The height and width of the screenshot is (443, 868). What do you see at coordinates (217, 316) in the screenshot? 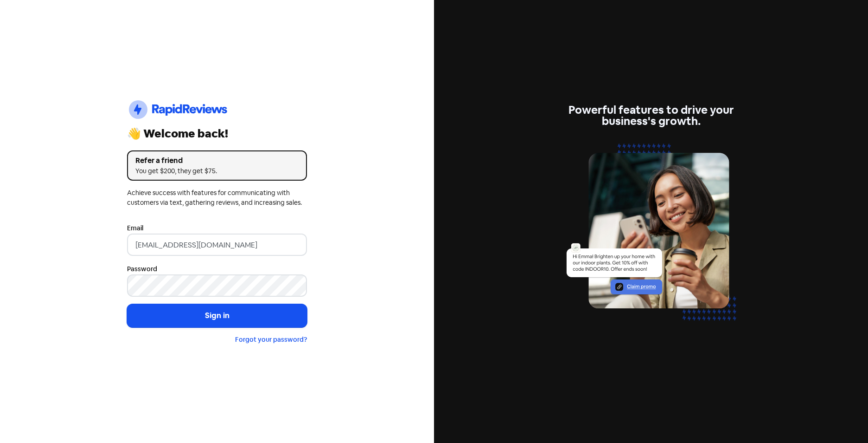
I see `button: Sign in` at bounding box center [217, 316].